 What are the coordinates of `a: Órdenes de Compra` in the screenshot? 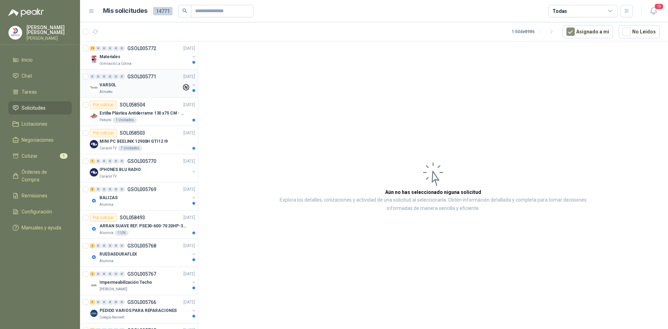 It's located at (40, 176).